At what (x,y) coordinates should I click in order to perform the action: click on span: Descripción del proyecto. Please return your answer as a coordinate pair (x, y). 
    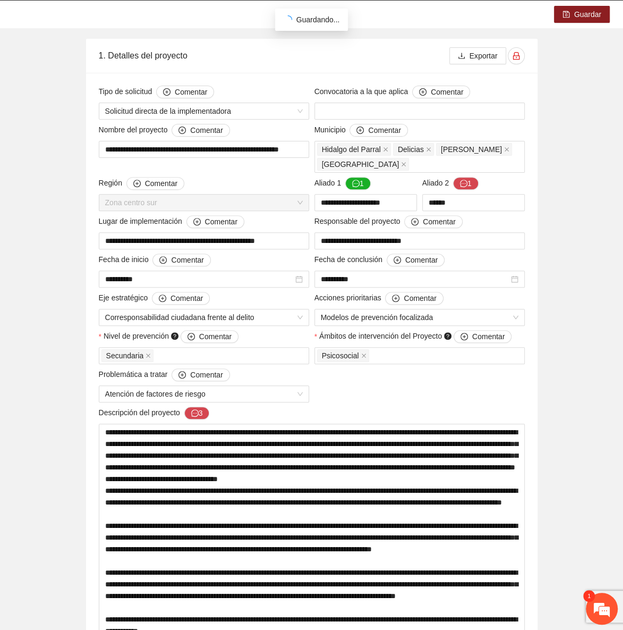
    Looking at the image, I should click on (154, 413).